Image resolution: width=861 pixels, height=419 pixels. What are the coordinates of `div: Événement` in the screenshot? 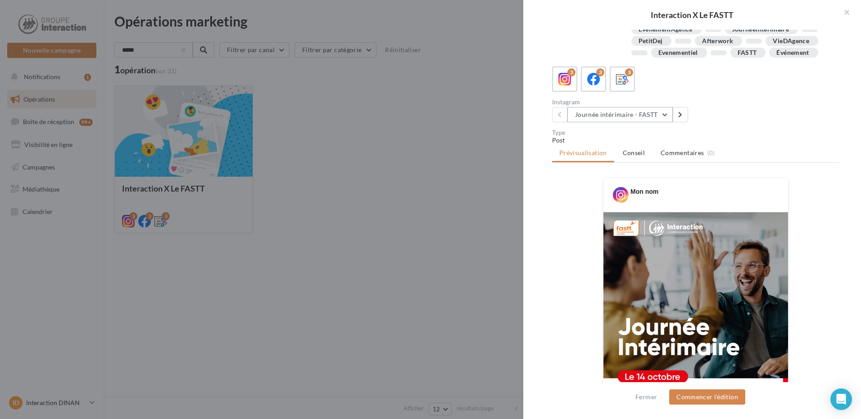 It's located at (792, 53).